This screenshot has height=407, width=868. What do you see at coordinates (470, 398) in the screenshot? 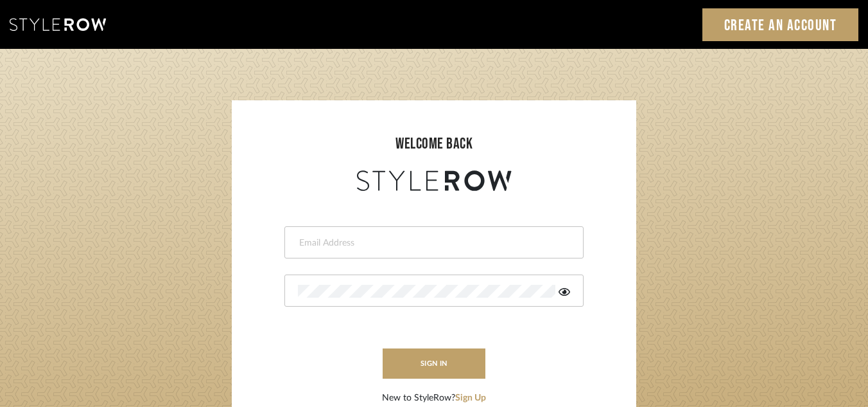
I see `button: Sign Up` at bounding box center [470, 398].